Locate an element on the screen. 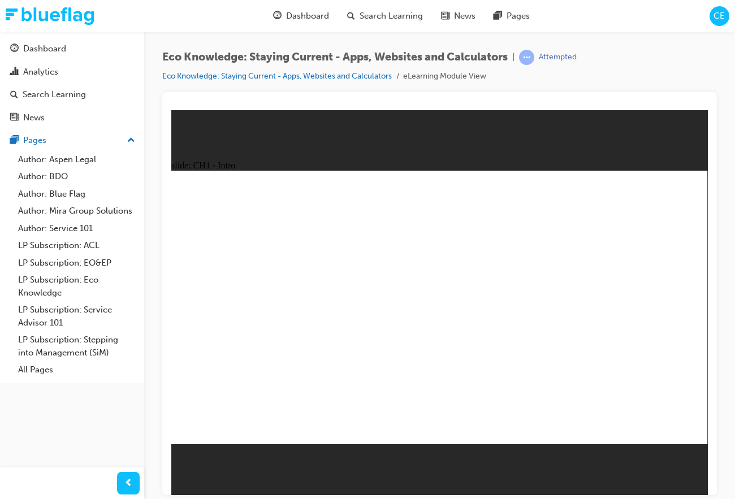 The image size is (735, 499). div: Pages is located at coordinates (34, 140).